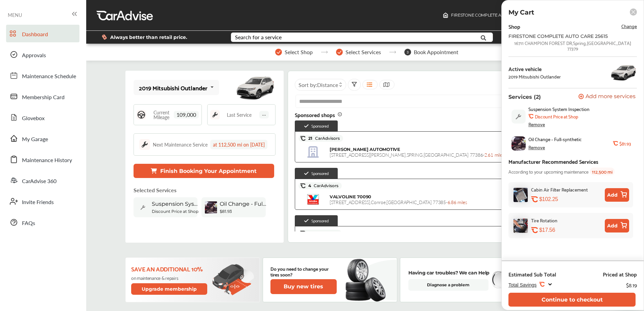  I want to click on div: Discount Price at Shop, so click(467, 138).